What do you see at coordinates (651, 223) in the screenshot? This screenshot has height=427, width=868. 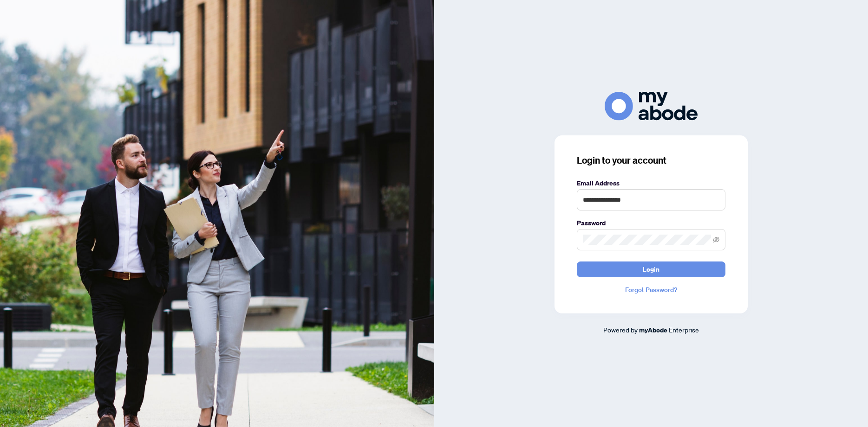 I see `label: Password` at bounding box center [651, 223].